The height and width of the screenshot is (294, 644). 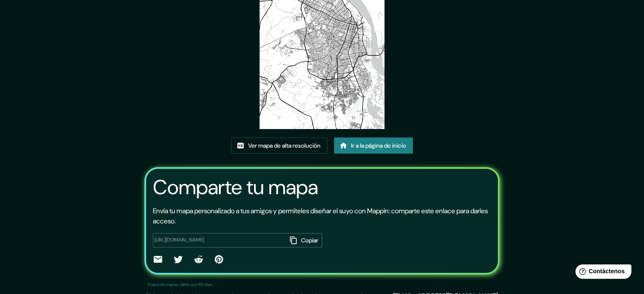 I want to click on font: Enlace de mapas válido por 60 días., so click(x=180, y=284).